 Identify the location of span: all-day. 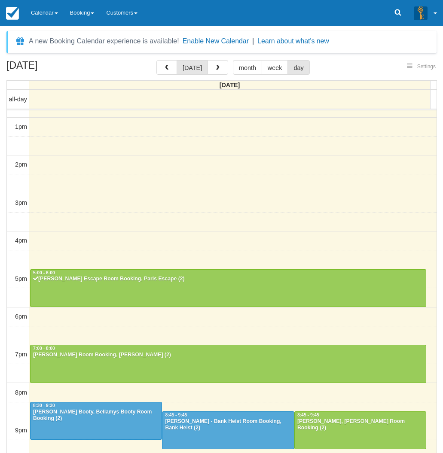
(18, 99).